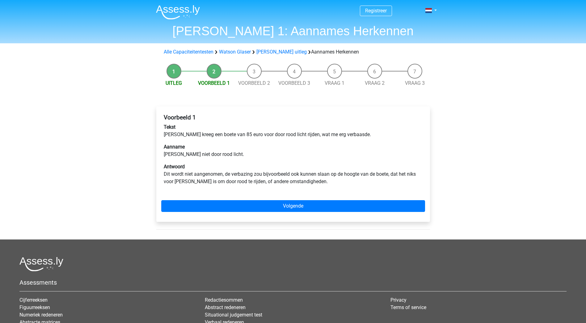  Describe the element at coordinates (178, 12) in the screenshot. I see `img: Assessly` at that location.